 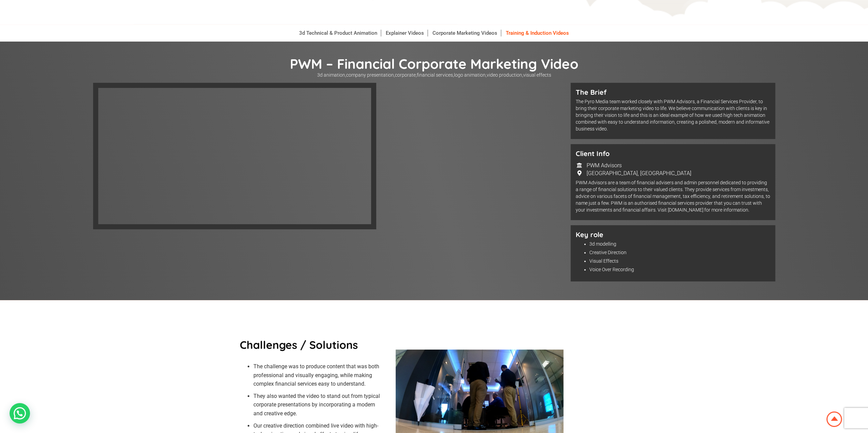 I want to click on a: Corporate Marketing Videos, so click(x=464, y=33).